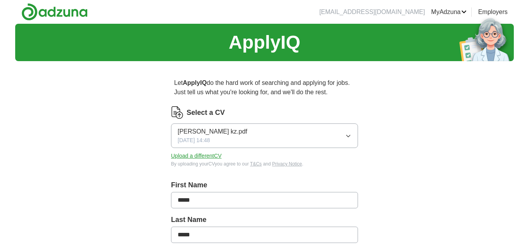 The image size is (529, 250). What do you see at coordinates (55, 12) in the screenshot?
I see `img: Adzuna logo` at bounding box center [55, 12].